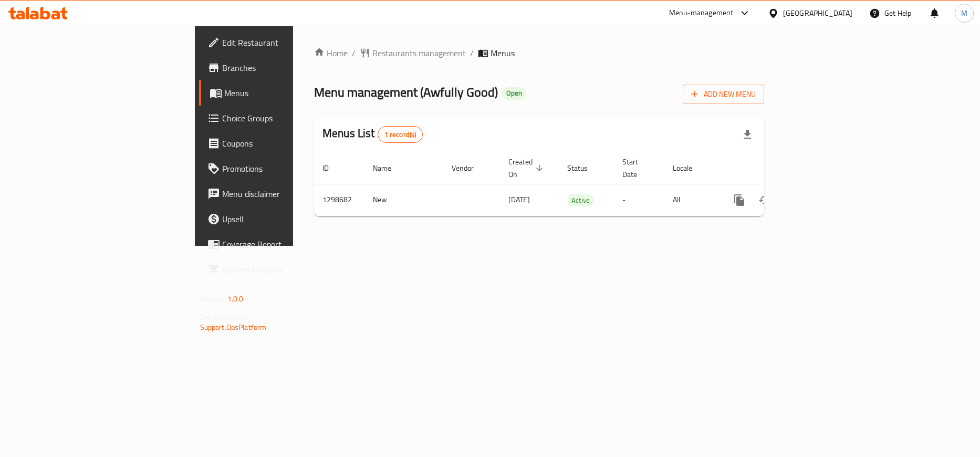 This screenshot has height=457, width=980. I want to click on span: Name, so click(388, 168).